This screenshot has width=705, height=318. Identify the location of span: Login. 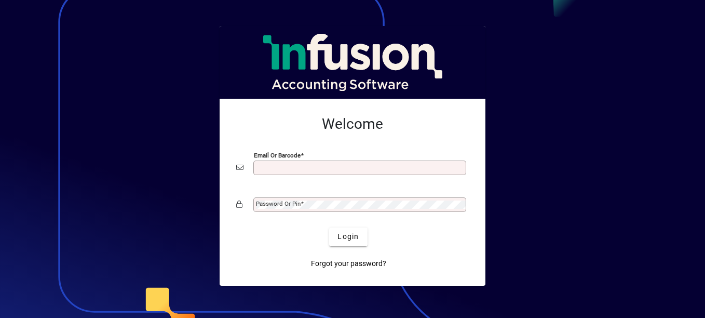
(348, 236).